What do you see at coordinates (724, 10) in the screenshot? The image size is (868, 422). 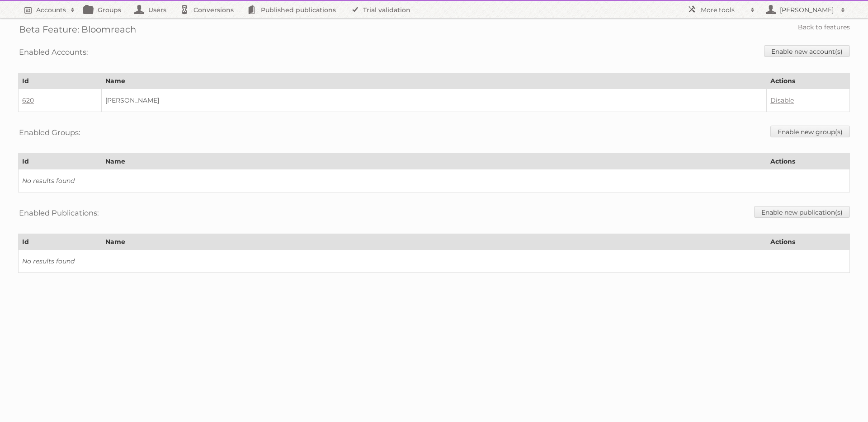 I see `h2: More tools` at bounding box center [724, 10].